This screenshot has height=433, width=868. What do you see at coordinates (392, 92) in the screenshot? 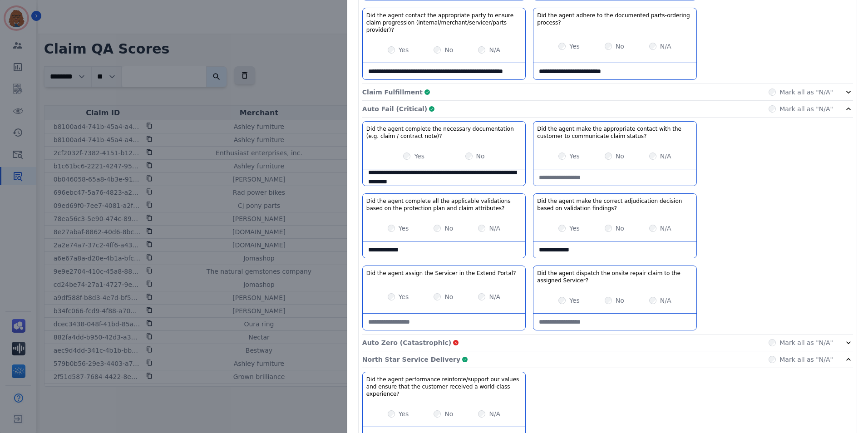
I see `p: Claim Fulfillment` at bounding box center [392, 92].